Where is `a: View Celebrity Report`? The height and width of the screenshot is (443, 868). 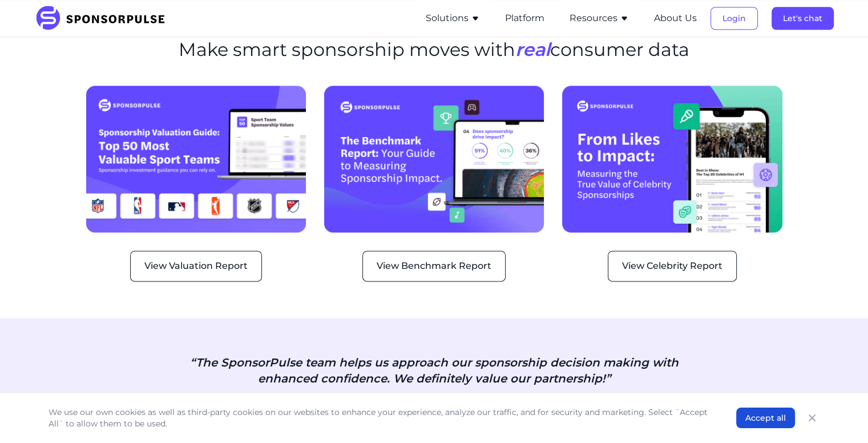 a: View Celebrity Report is located at coordinates (672, 266).